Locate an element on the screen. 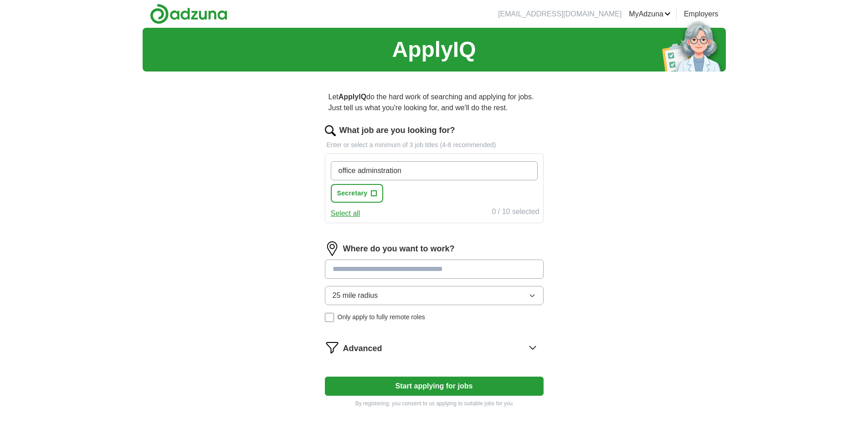  button: Secretary is located at coordinates (357, 193).